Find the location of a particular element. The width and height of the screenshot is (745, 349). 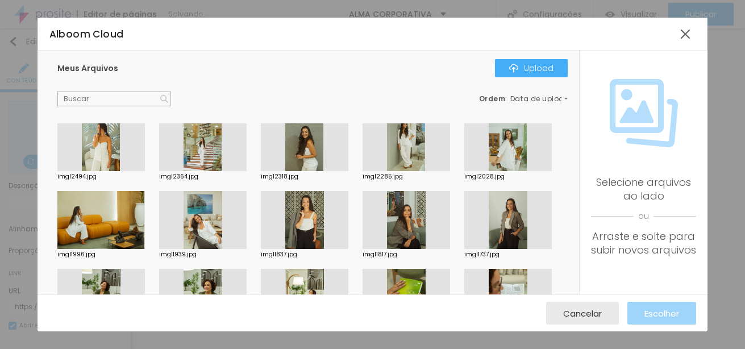

span: ou is located at coordinates (644, 216).